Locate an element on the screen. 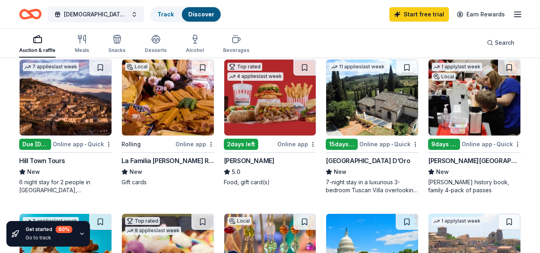  button: Auction & raffle is located at coordinates (37, 44).